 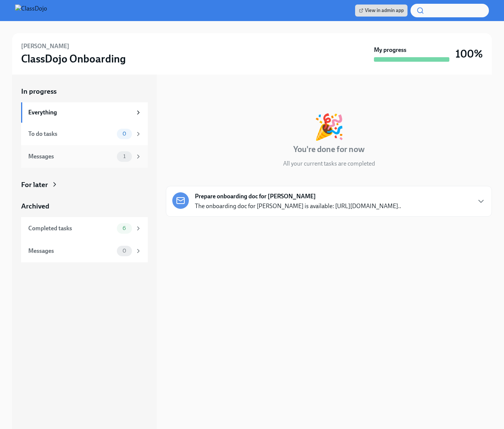 What do you see at coordinates (381, 10) in the screenshot?
I see `span: View in admin app` at bounding box center [381, 10].